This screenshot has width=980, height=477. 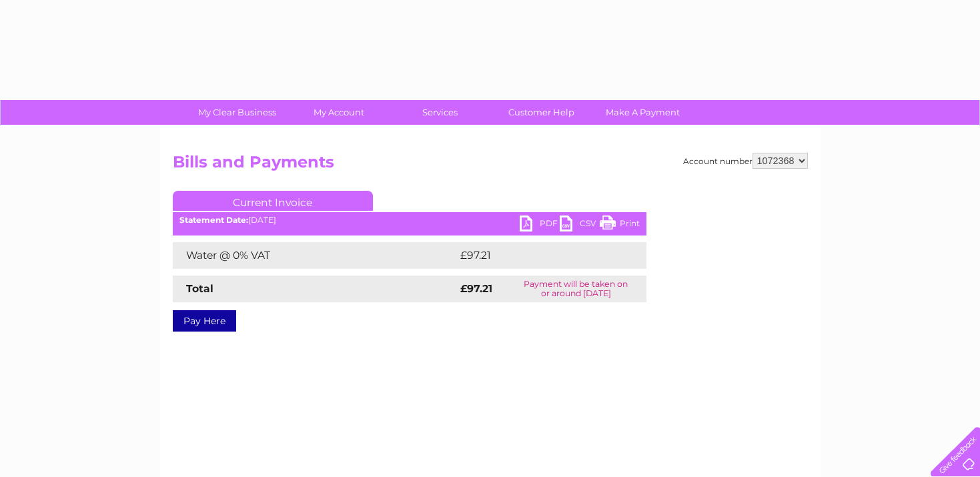 I want to click on a: CSV, so click(x=580, y=225).